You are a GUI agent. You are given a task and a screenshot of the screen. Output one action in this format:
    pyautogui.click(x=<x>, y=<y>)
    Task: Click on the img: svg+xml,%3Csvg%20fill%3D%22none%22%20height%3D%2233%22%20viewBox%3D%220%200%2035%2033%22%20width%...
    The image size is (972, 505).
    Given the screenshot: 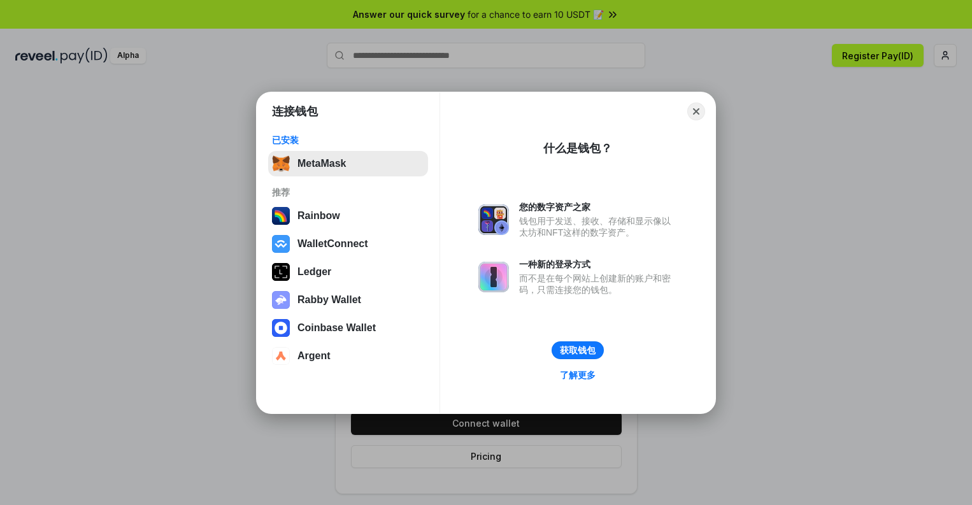 What is the action you would take?
    pyautogui.click(x=281, y=164)
    